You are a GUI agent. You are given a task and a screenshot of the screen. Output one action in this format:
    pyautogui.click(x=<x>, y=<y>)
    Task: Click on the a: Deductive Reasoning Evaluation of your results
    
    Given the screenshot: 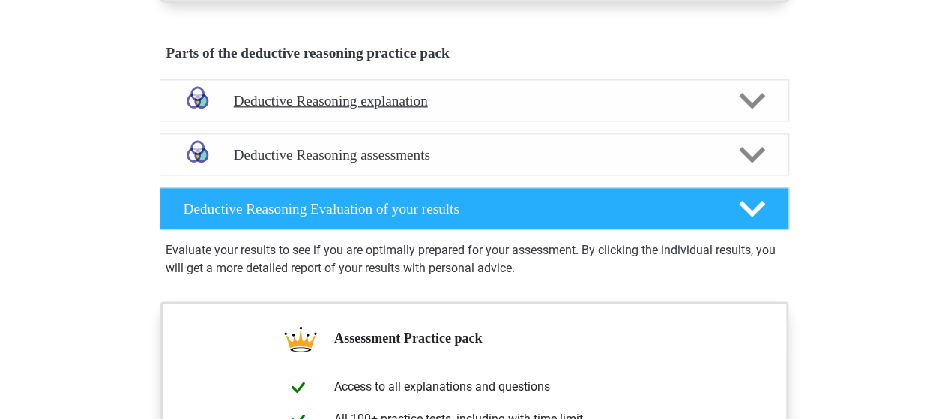 What is the action you would take?
    pyautogui.click(x=474, y=208)
    